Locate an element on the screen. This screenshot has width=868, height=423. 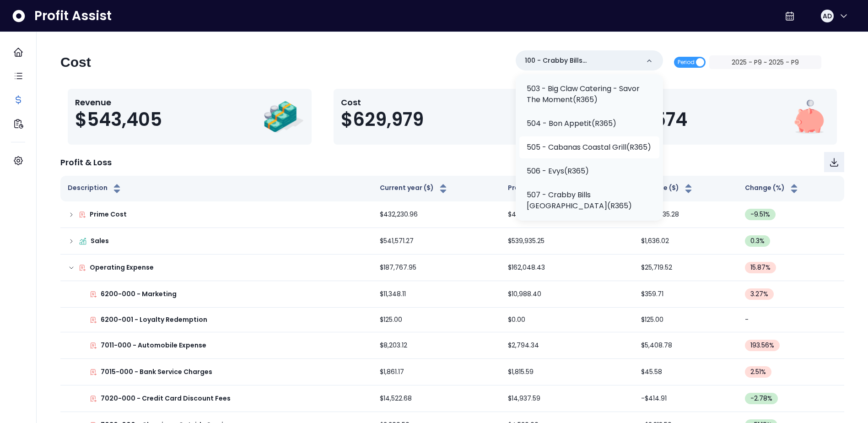
span: Period is located at coordinates (686, 62).